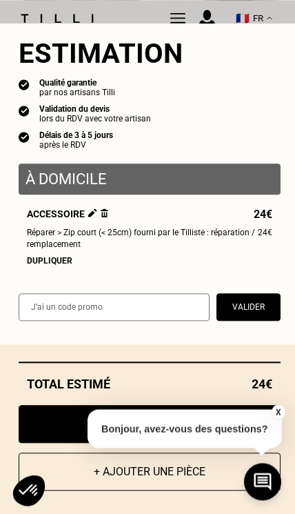 The width and height of the screenshot is (295, 514). I want to click on div: Validation du devis, so click(95, 109).